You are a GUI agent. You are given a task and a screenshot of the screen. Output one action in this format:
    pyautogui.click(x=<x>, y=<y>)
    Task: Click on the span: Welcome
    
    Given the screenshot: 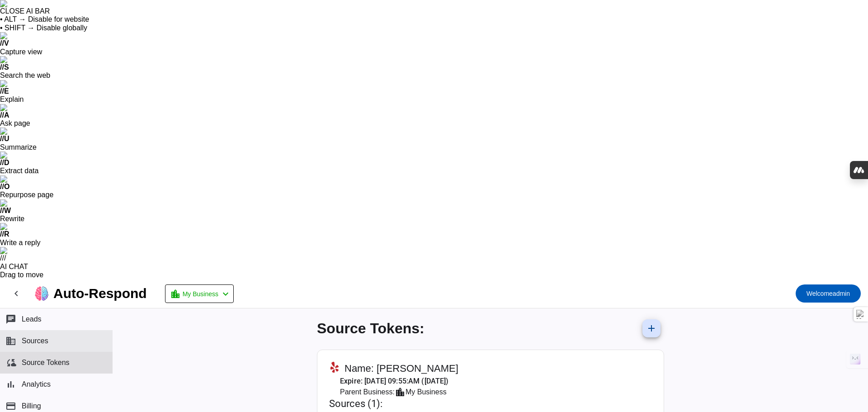 What is the action you would take?
    pyautogui.click(x=820, y=294)
    